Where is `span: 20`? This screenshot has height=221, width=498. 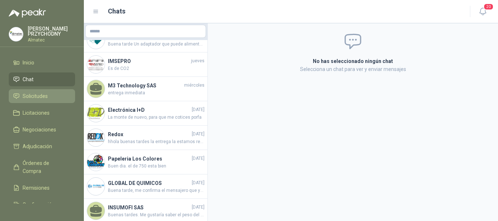 span: 20 is located at coordinates (489, 7).